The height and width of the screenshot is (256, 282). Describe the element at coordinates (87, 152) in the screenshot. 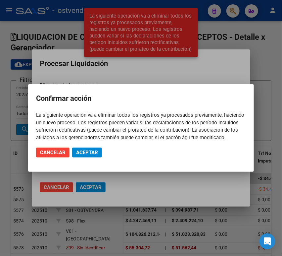

I see `span: Aceptar` at that location.